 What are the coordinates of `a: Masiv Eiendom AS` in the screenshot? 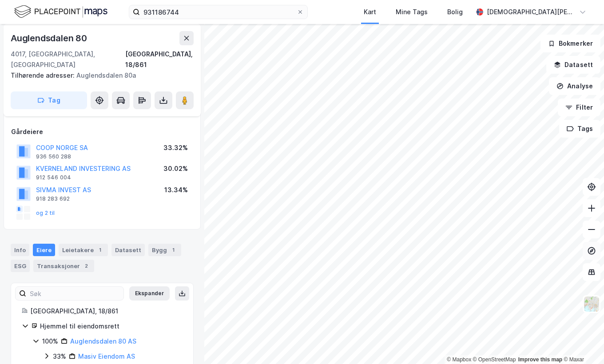 It's located at (107, 356).